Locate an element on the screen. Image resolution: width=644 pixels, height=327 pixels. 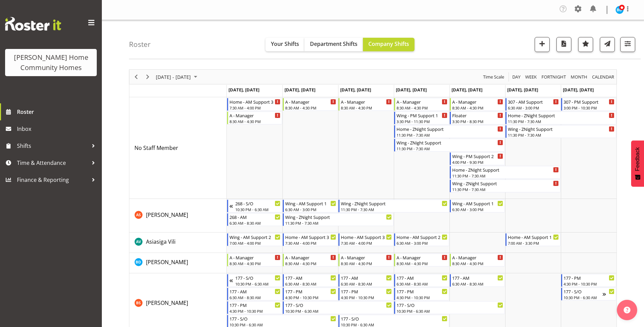
div: 3:00 PM - 10:30 PM is located at coordinates (589, 108).